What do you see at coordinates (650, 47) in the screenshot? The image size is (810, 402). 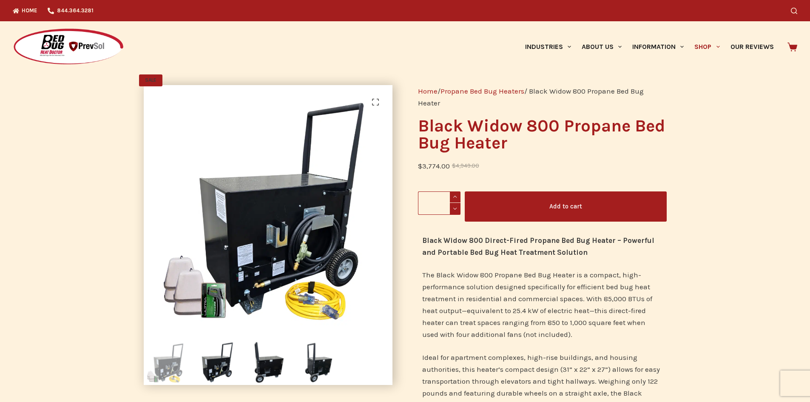 I see `nav: Primary` at bounding box center [650, 47].